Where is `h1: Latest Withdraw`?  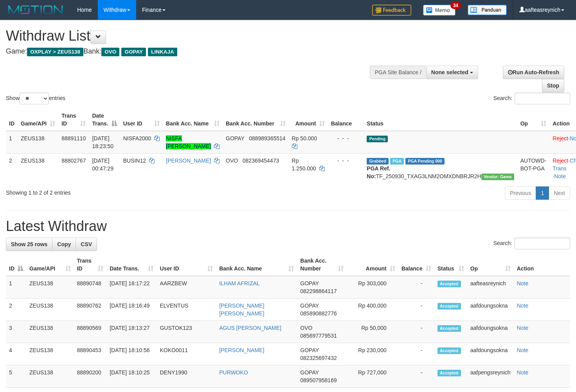
h1: Latest Withdraw is located at coordinates (288, 226).